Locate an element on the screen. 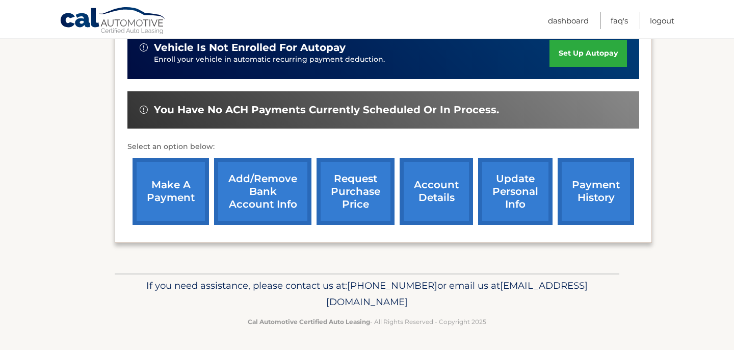  p: If you need assistance, please contact us at: or email us at is located at coordinates (367, 294).